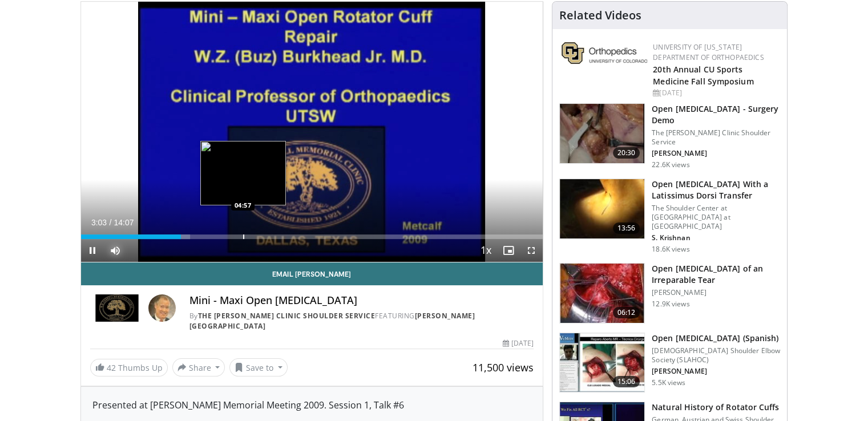  I want to click on span: 15:06, so click(627, 382).